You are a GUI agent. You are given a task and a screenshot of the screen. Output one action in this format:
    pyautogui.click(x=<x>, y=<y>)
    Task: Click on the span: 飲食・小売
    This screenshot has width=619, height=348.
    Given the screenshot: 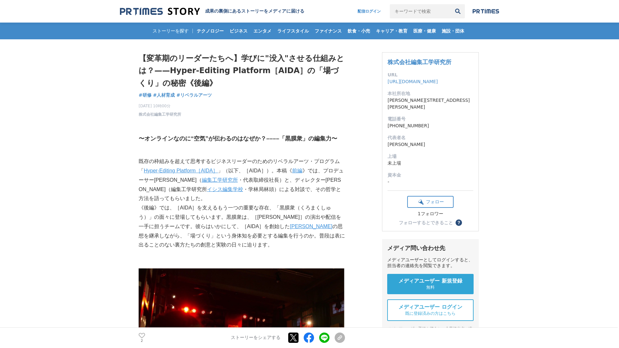 What is the action you would take?
    pyautogui.click(x=359, y=31)
    